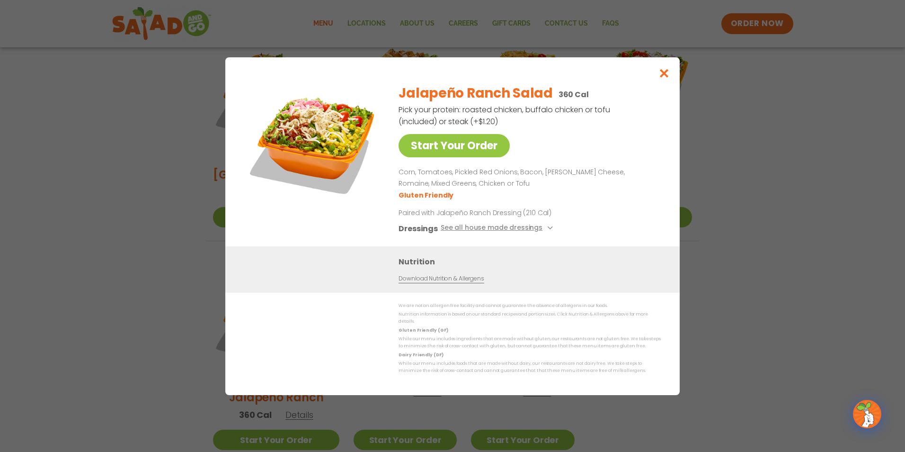 The image size is (905, 452). Describe the element at coordinates (475, 93) in the screenshot. I see `h2: Jalapeño Ranch Salad` at that location.